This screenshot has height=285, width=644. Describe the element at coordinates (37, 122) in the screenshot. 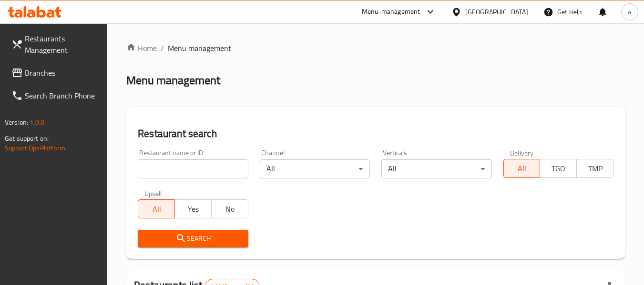

I see `span: 1.0.0` at that location.